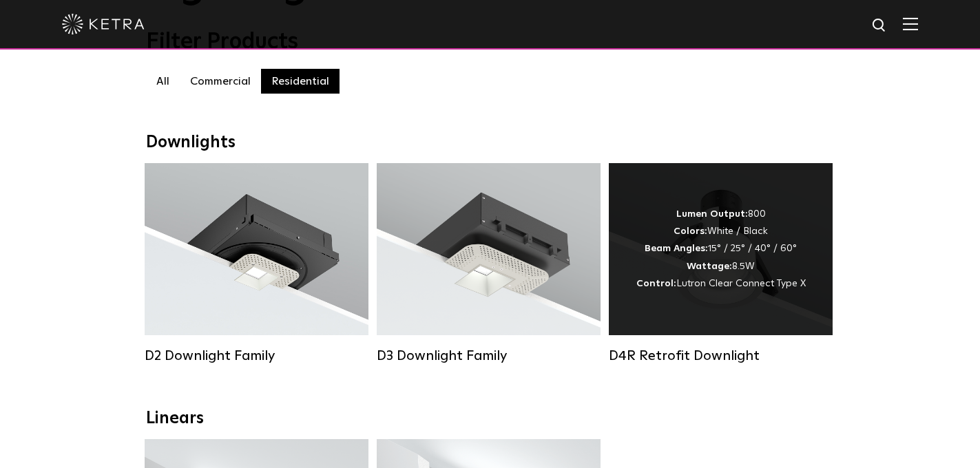  What do you see at coordinates (488, 263) in the screenshot?
I see `a: D3 Downlight Family Lumen Output:700 / 900 / 1100Colors:White / Black / Silver / Bronze / Paintab...` at bounding box center [488, 263].